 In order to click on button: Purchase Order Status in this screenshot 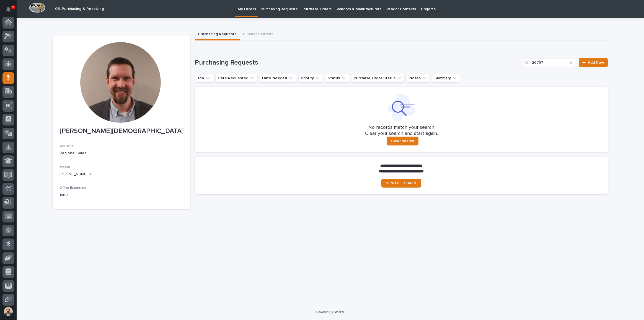, I will do `click(378, 78)`.